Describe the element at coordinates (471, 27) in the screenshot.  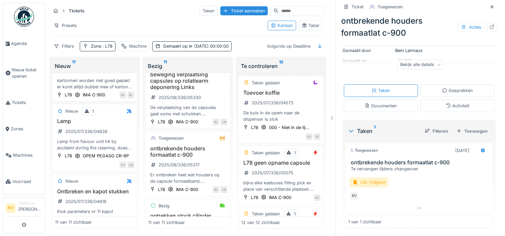
I see `div: Acties` at that location.